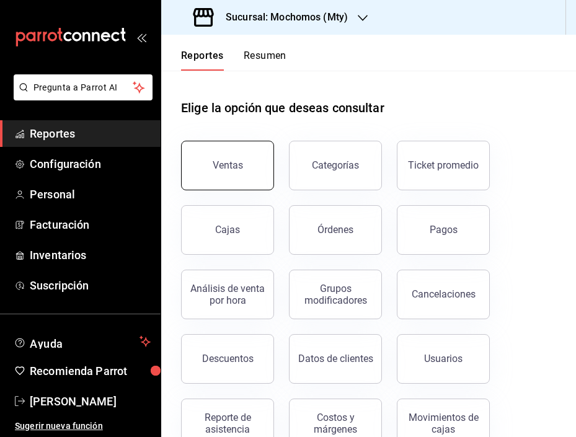 This screenshot has width=576, height=437. Describe the element at coordinates (90, 164) in the screenshot. I see `span: Configuración` at that location.